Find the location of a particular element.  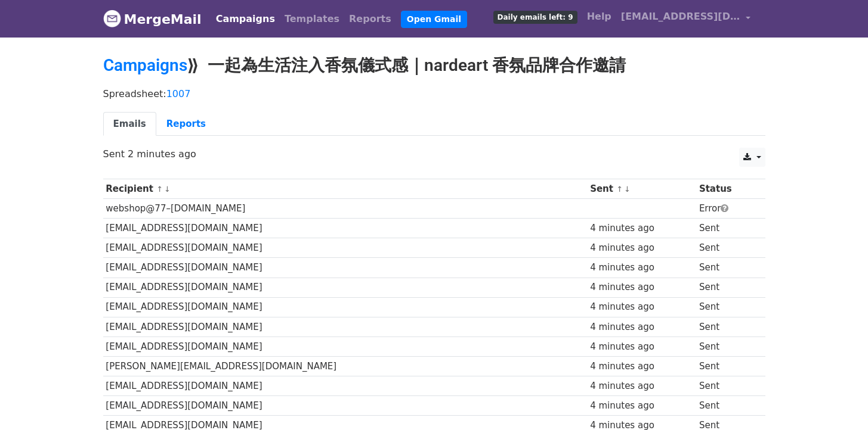

img: MergeMail logo is located at coordinates (112, 18).